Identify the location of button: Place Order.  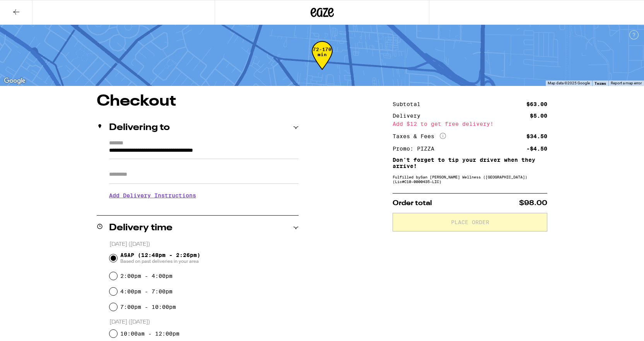
(470, 222).